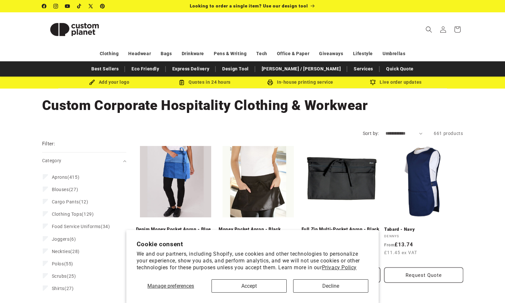  I want to click on img: Order updates, so click(373, 82).